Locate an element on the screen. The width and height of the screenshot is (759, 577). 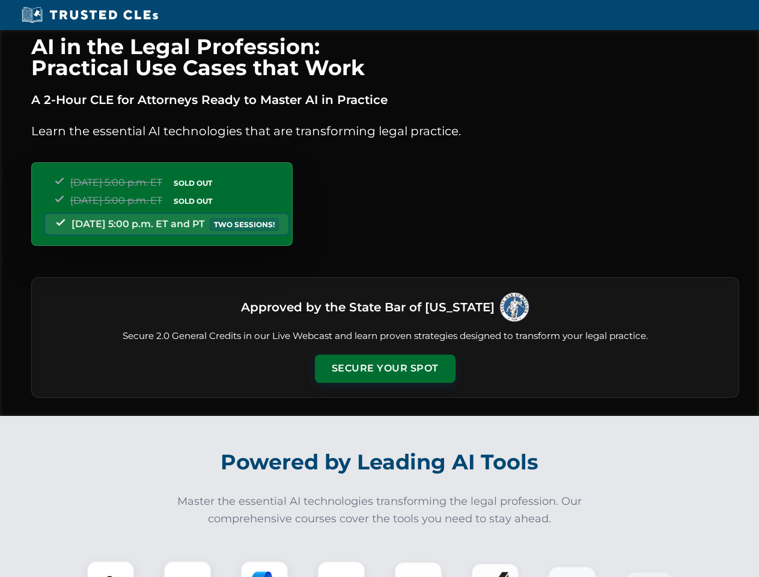
img: Logo is located at coordinates (515, 307).